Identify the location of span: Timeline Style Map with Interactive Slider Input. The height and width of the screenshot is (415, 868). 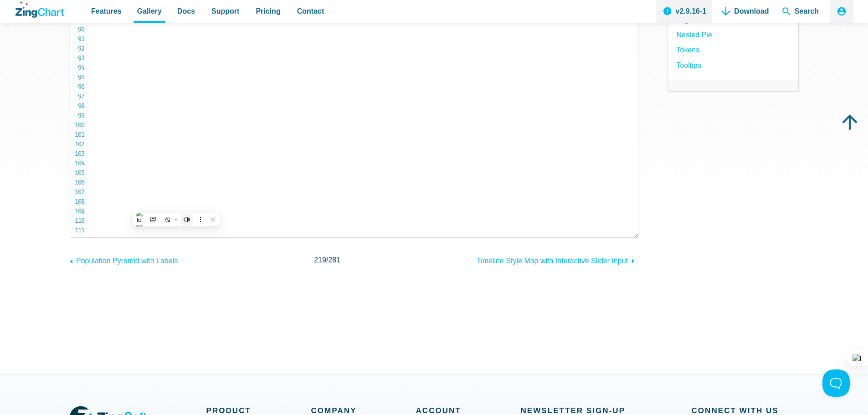
(552, 261).